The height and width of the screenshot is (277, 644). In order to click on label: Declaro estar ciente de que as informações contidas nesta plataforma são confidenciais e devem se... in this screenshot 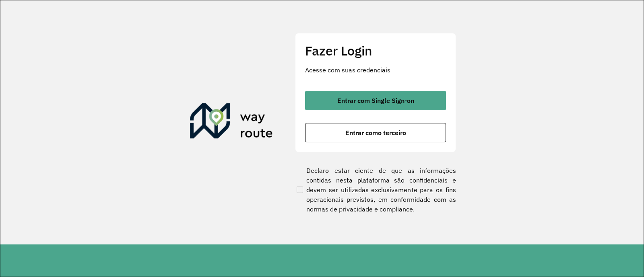, I will do `click(375, 190)`.